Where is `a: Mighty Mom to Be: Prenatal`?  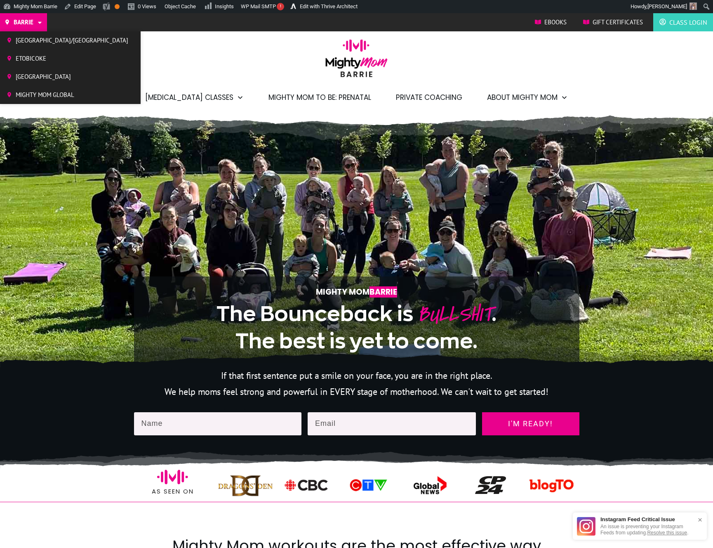
a: Mighty Mom to Be: Prenatal is located at coordinates (320, 97).